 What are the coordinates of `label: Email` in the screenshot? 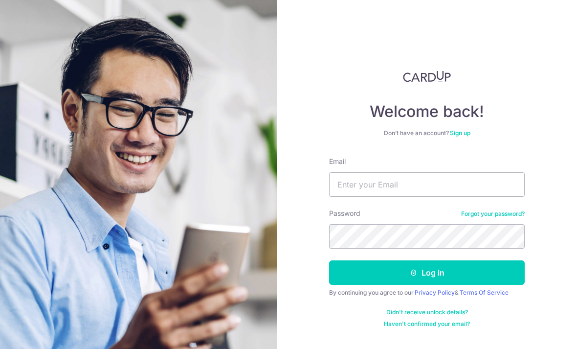 It's located at (338, 161).